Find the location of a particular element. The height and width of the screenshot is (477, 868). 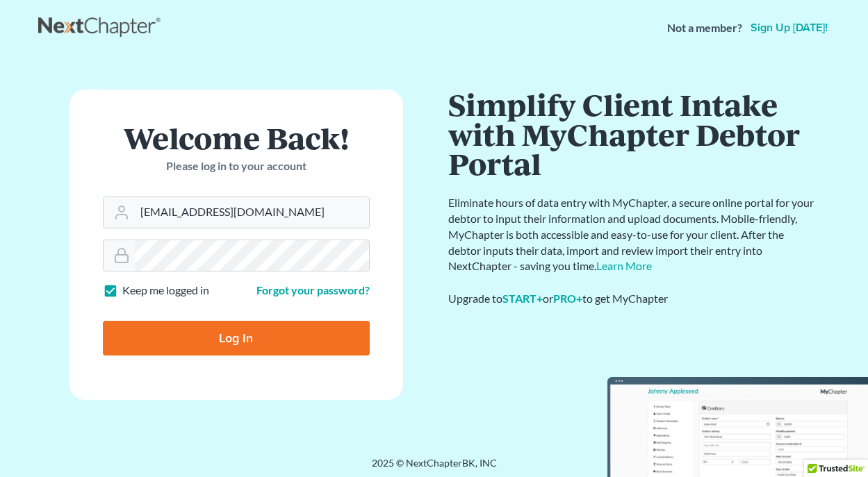

h1: Welcome Back! is located at coordinates (236, 137).